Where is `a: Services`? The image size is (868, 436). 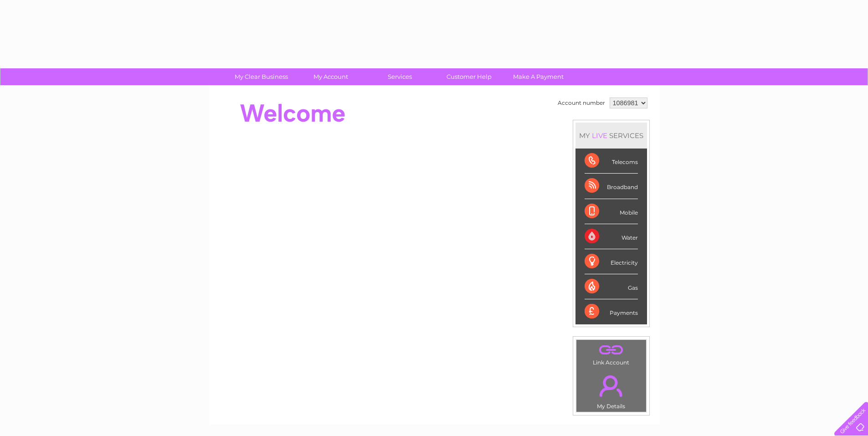
a: Services is located at coordinates (400, 77).